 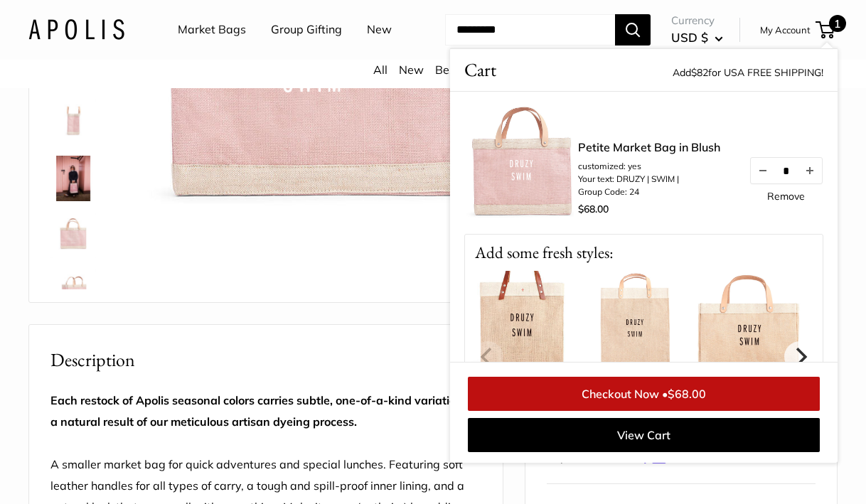 What do you see at coordinates (212, 30) in the screenshot?
I see `a: Market Bags` at bounding box center [212, 30].